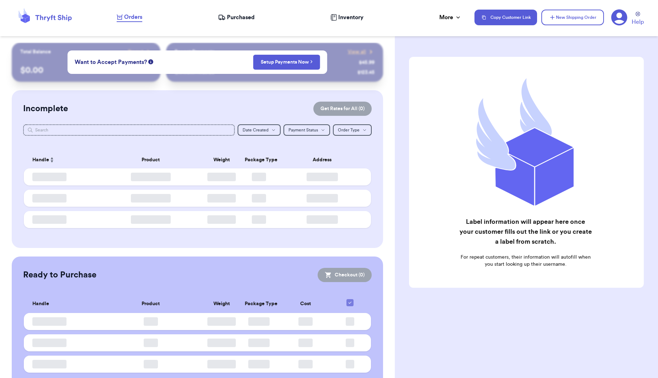 The image size is (658, 378). Describe the element at coordinates (526, 232) in the screenshot. I see `h2: Label information will appear here once your customer fills out the link or you create a label fr...` at that location.